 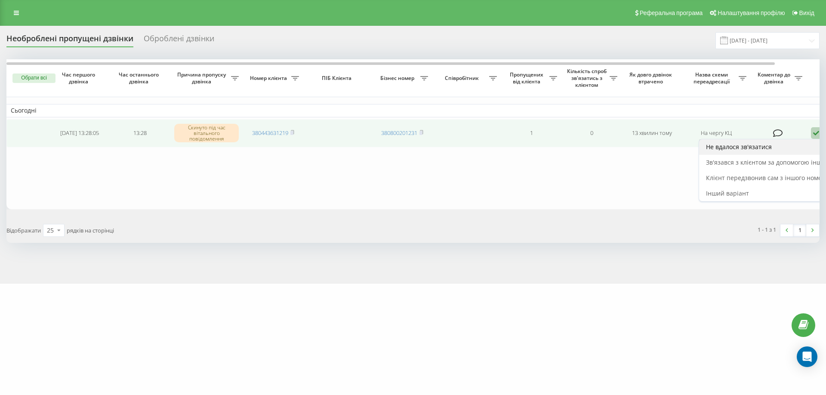 I want to click on span: Назва схеми переадресації, so click(x=712, y=78).